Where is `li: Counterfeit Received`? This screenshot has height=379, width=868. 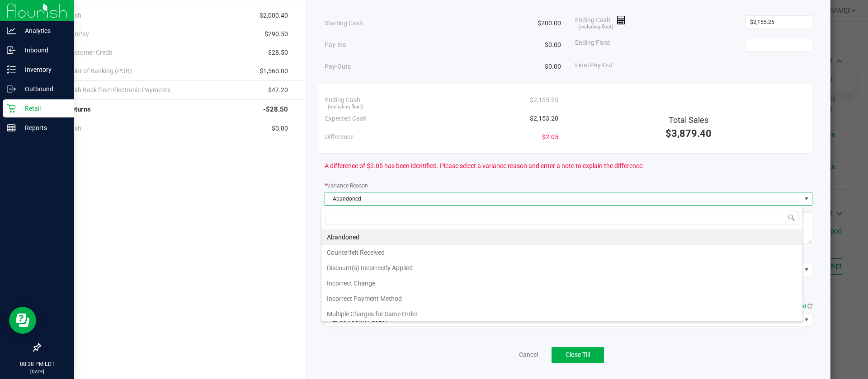 li: Counterfeit Received is located at coordinates (562, 253).